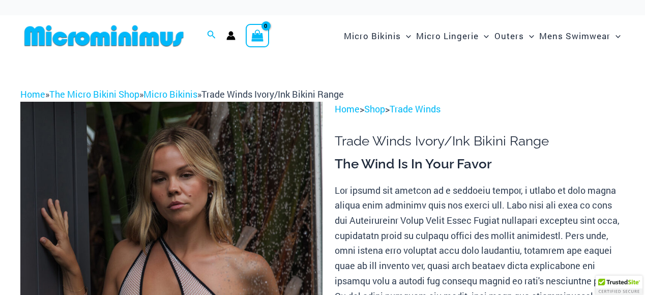 This screenshot has width=645, height=295. I want to click on a: Micro LingerieMenu ToggleMenu Toggle, so click(452, 36).